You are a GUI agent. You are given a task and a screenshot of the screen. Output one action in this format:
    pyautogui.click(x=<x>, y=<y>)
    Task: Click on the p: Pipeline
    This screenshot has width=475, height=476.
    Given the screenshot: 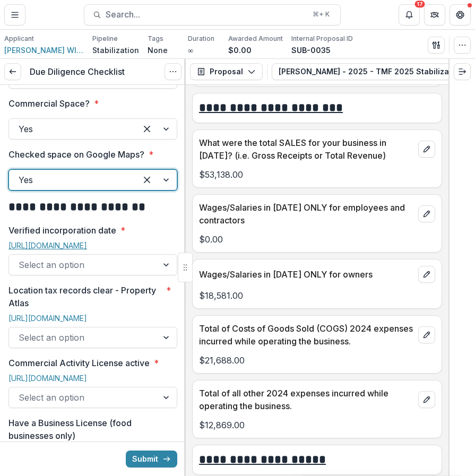 What is the action you would take?
    pyautogui.click(x=105, y=38)
    